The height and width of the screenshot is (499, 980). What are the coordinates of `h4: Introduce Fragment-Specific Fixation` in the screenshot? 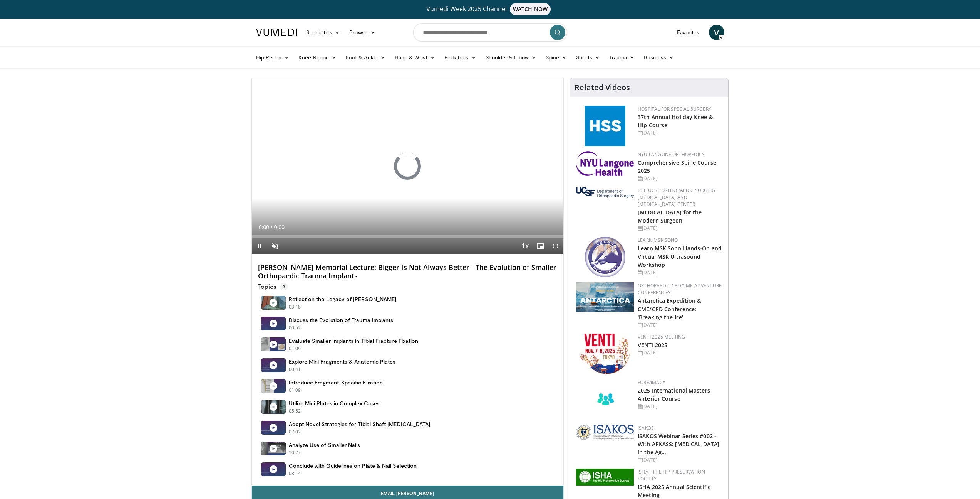 It's located at (336, 382).